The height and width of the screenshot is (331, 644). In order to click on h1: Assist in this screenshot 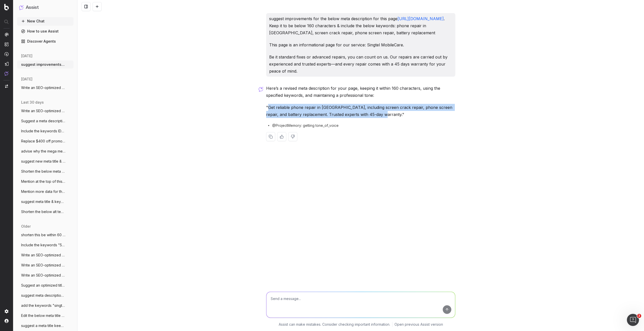, I will do `click(32, 8)`.